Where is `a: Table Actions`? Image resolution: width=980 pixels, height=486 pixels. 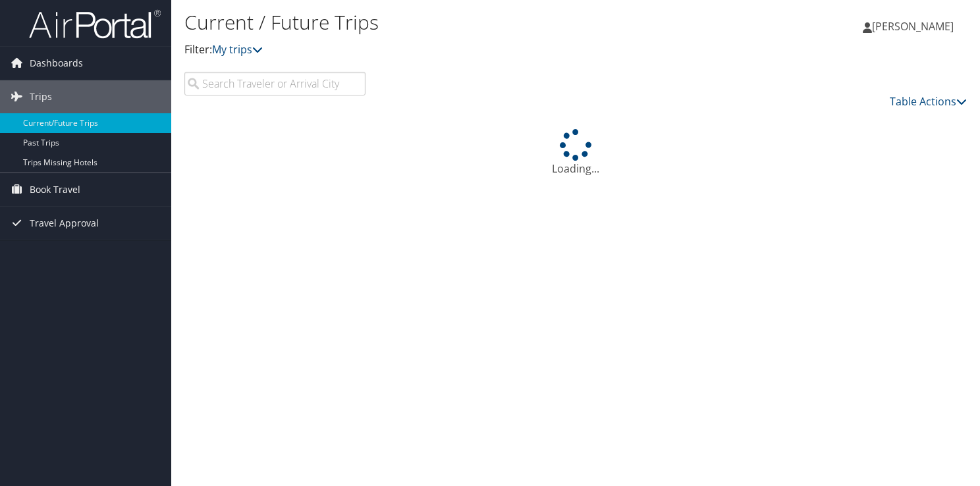
a: Table Actions is located at coordinates (928, 101).